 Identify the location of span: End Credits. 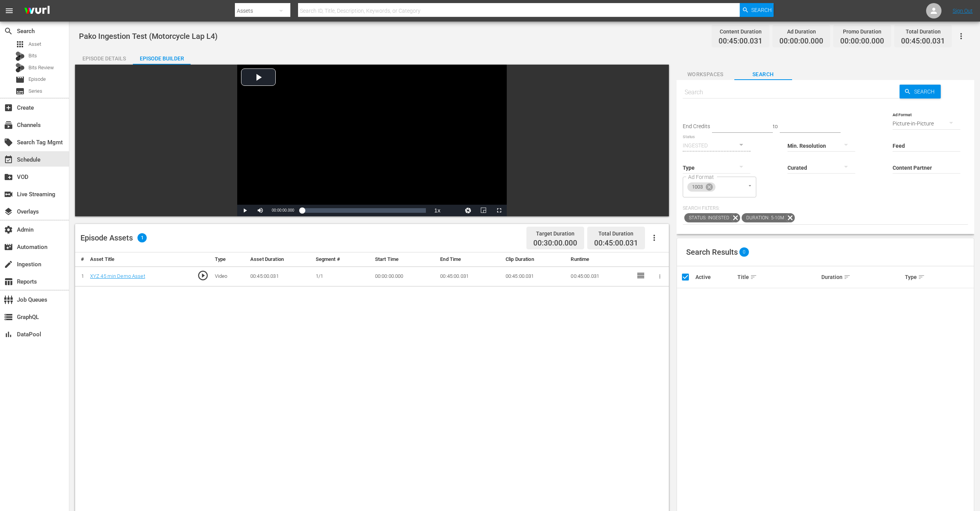
(697, 126).